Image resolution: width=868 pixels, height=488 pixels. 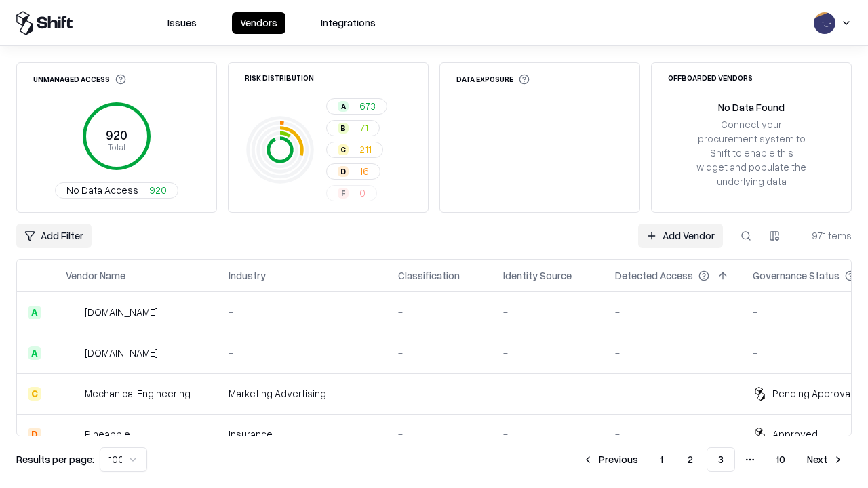 What do you see at coordinates (364, 128) in the screenshot?
I see `span: 71` at bounding box center [364, 128].